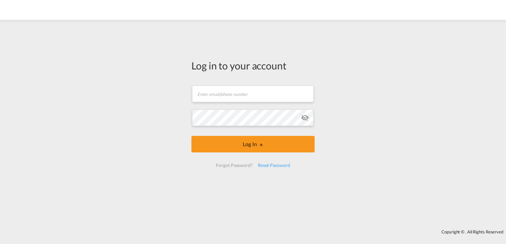  I want to click on md-icon: icon-eye-off, so click(305, 118).